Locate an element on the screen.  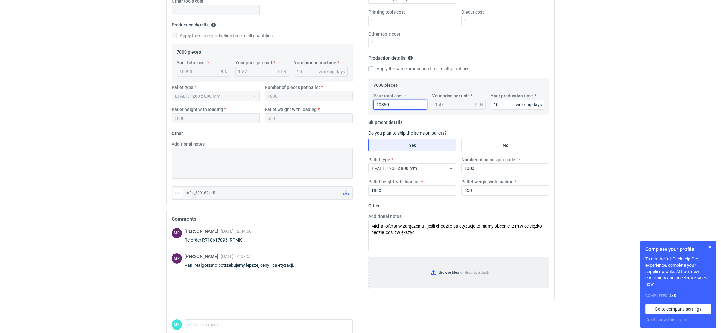
h2: Comments is located at coordinates (262, 219).